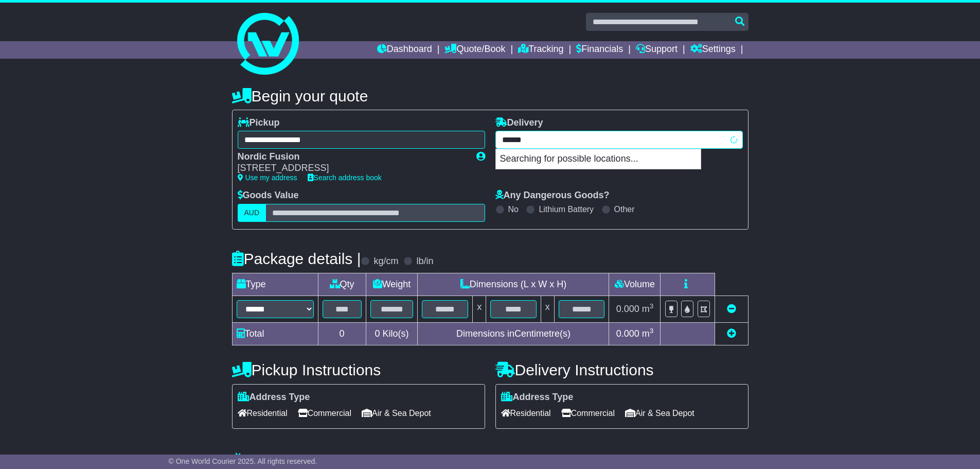 The height and width of the screenshot is (469, 980). I want to click on label: lb/in, so click(424, 261).